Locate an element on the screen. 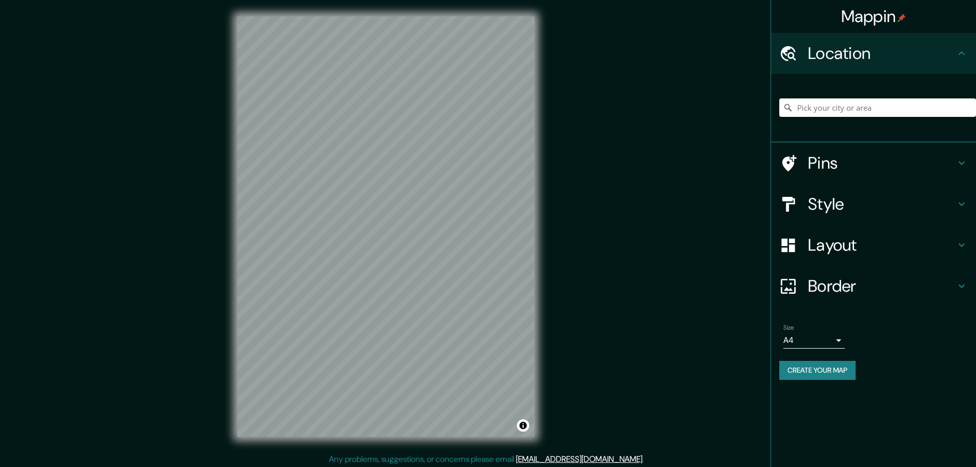 Image resolution: width=976 pixels, height=467 pixels. div: A4 is located at coordinates (814, 340).